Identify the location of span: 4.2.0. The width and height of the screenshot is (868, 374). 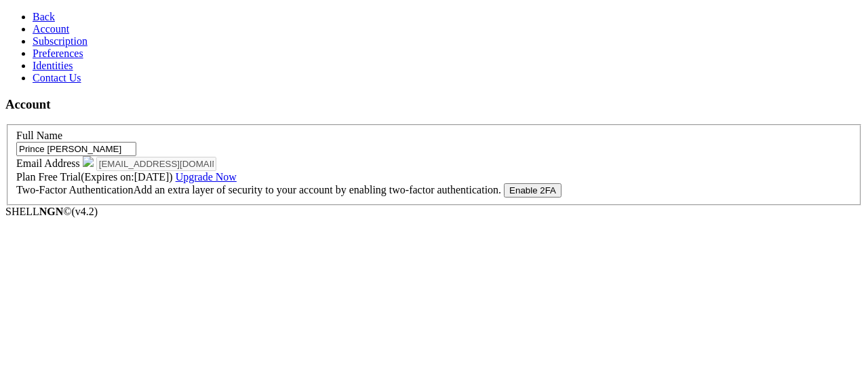
(85, 211).